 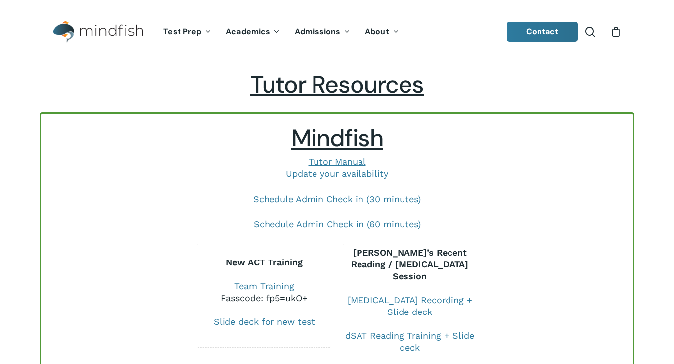 What do you see at coordinates (337, 138) in the screenshot?
I see `span: Mindfish` at bounding box center [337, 138].